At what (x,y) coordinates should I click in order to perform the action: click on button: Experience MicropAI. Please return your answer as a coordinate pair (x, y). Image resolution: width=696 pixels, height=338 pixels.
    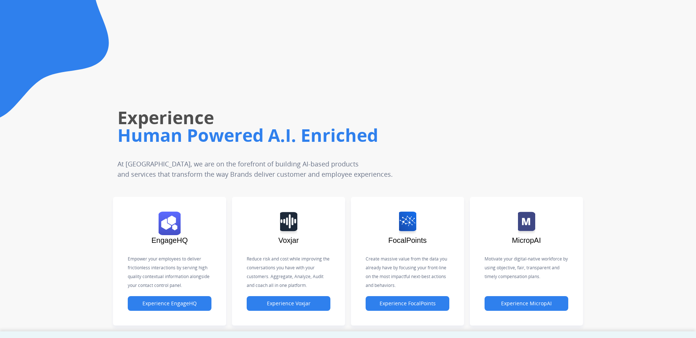
    Looking at the image, I should click on (527, 303).